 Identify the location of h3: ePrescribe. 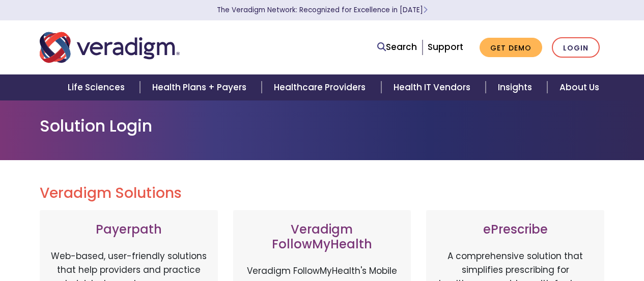
(515, 229).